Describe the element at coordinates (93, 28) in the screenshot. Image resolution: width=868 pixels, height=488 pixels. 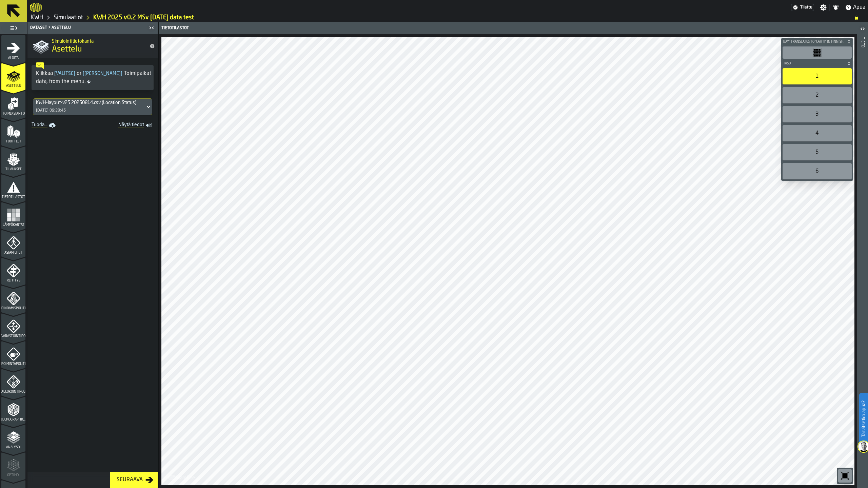
I see `header: Dataset > Asettelu` at that location.